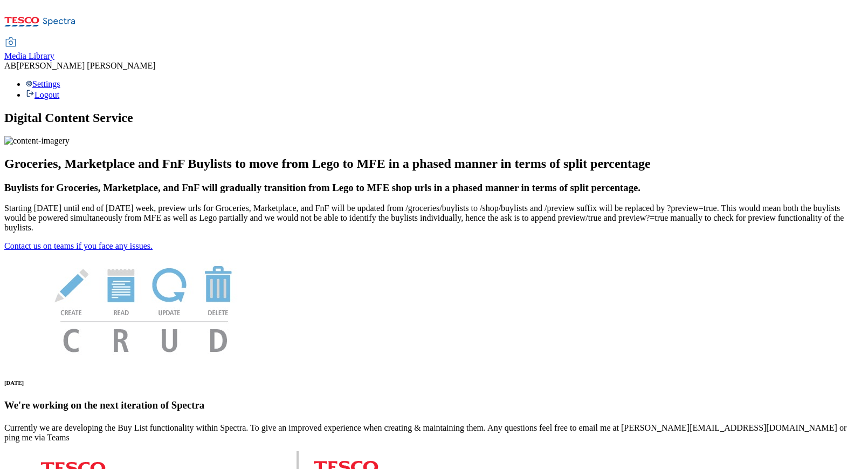 The image size is (868, 469). What do you see at coordinates (145, 307) in the screenshot?
I see `img: News Image` at bounding box center [145, 307].